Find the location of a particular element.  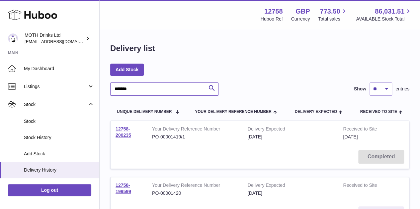

a: Log out is located at coordinates (49, 191).